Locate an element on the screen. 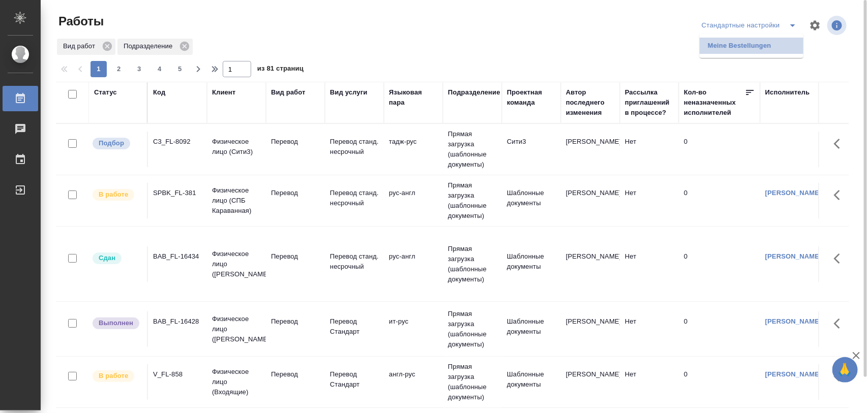  span: 3 is located at coordinates (139, 69).